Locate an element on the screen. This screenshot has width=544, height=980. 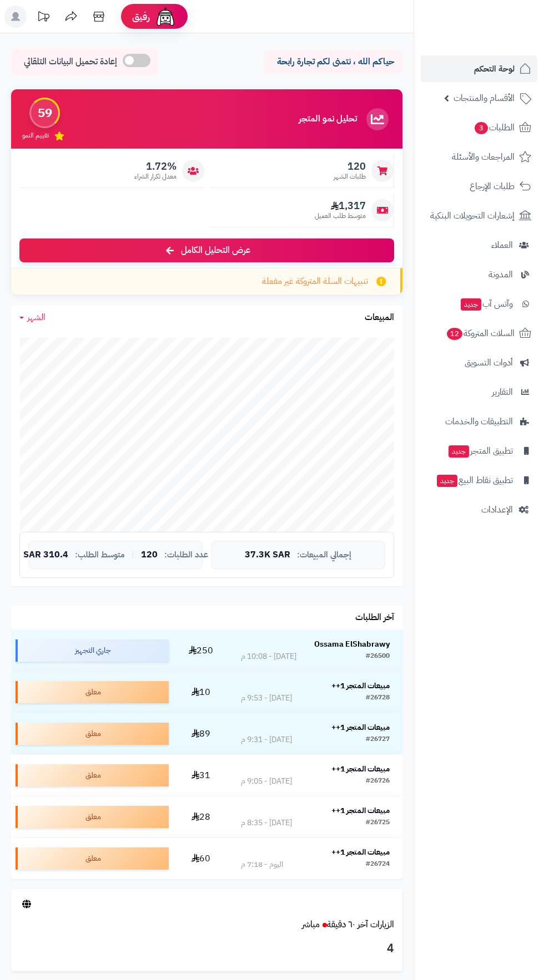
h3: 4 is located at coordinates (207, 949).